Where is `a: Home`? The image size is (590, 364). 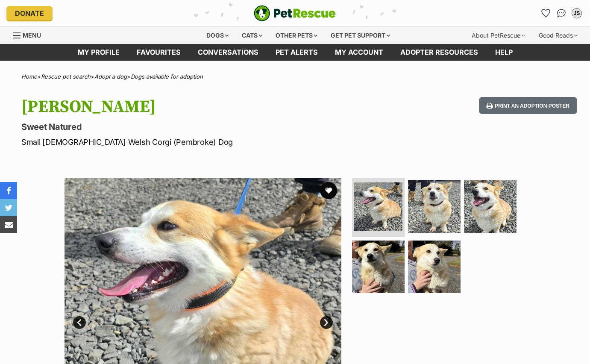
a: Home is located at coordinates (29, 76).